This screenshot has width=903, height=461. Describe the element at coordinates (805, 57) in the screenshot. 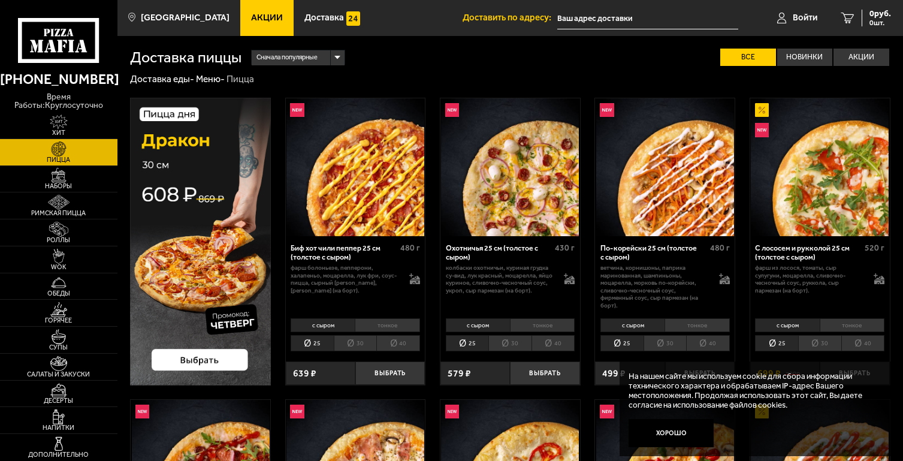

I see `label: Новинки` at that location.